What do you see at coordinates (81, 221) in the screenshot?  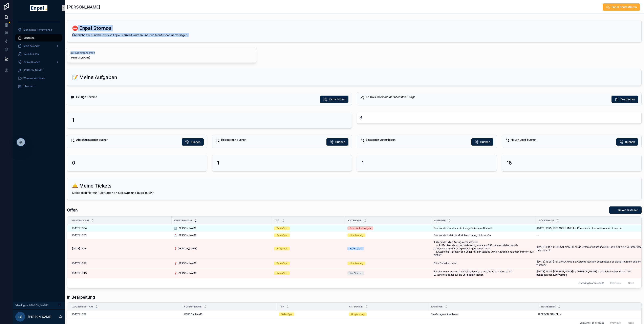 I see `span: Erstellt am` at bounding box center [81, 221].